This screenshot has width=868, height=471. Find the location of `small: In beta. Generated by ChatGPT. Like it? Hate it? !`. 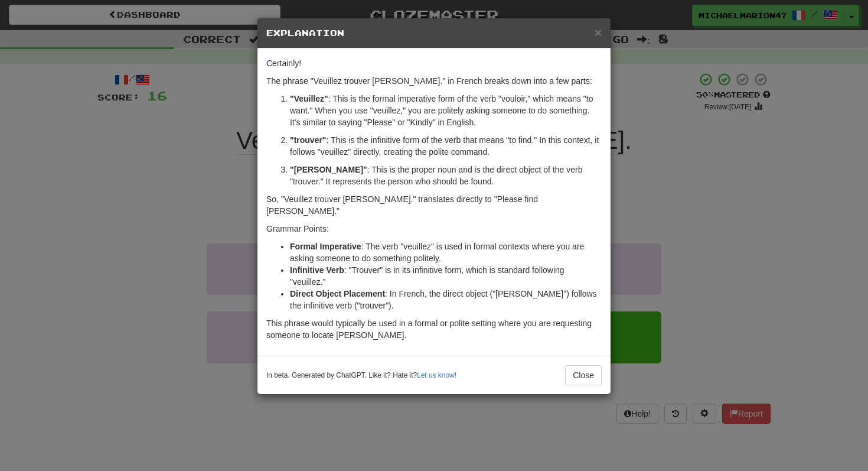

small: In beta. Generated by ChatGPT. Like it? Hate it? ! is located at coordinates (361, 375).